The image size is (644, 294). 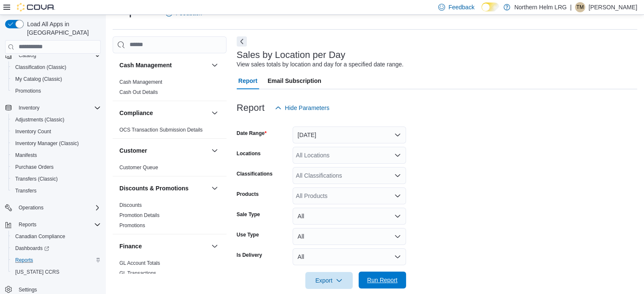 I want to click on input: Dark Mode, so click(x=490, y=7).